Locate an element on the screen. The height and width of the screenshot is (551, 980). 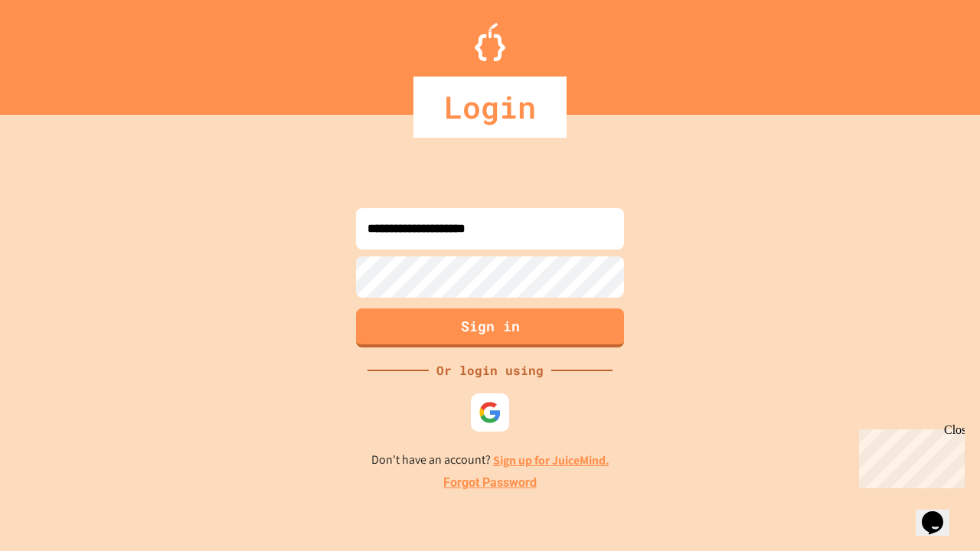
img: Logo.svg is located at coordinates (490, 42).